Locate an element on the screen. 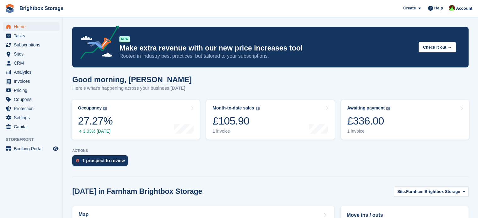 This screenshot has height=218, width=478. a: Brightbox Storage is located at coordinates (41, 8).